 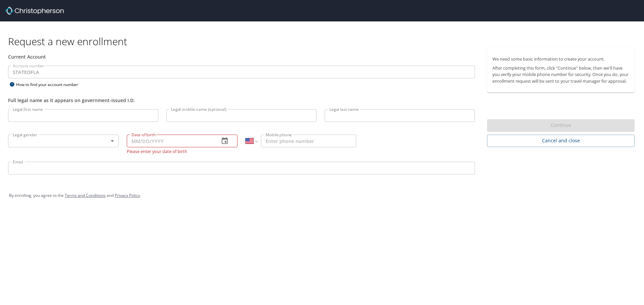 What do you see at coordinates (170, 141) in the screenshot?
I see `input: MM/DD/YYYY` at bounding box center [170, 141].